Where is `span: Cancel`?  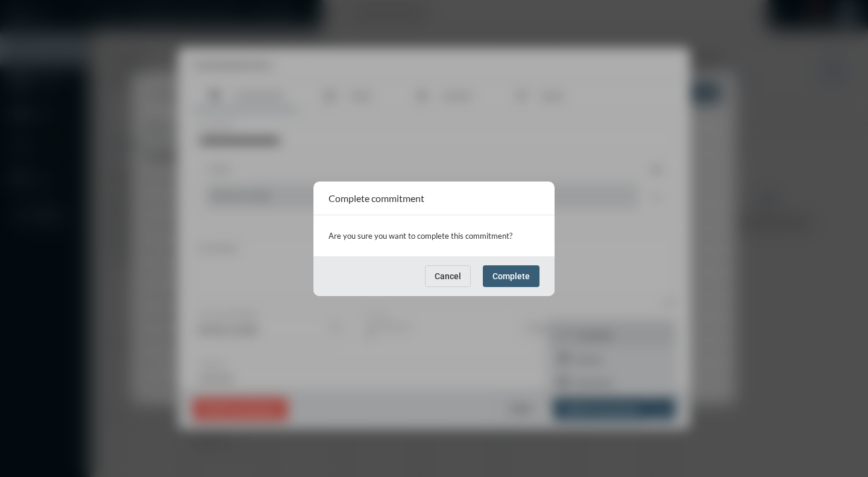
span: Cancel is located at coordinates (448, 276).